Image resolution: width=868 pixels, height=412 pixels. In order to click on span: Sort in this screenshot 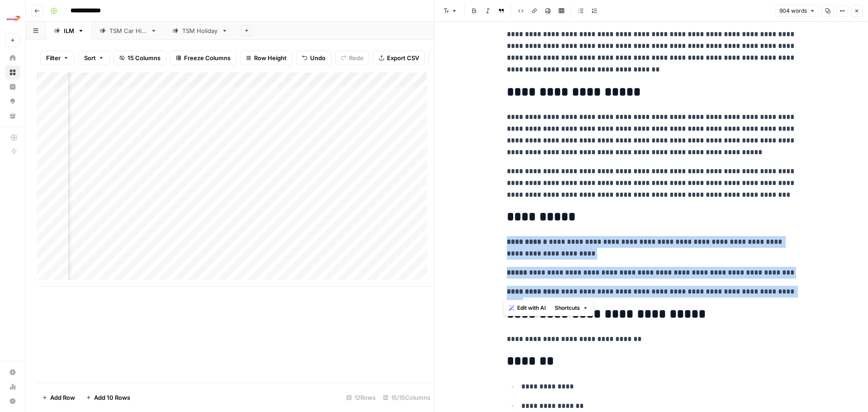, I will do `click(90, 58)`.